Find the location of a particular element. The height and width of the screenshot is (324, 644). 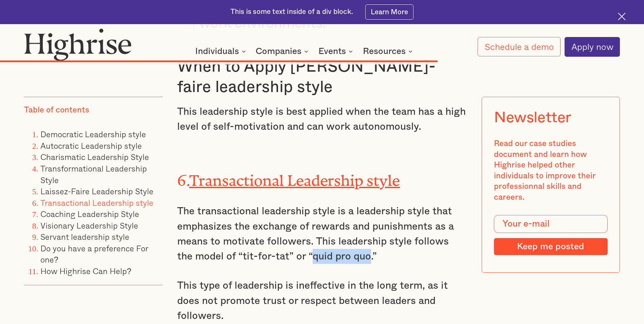

a: Learn More is located at coordinates (389, 12).